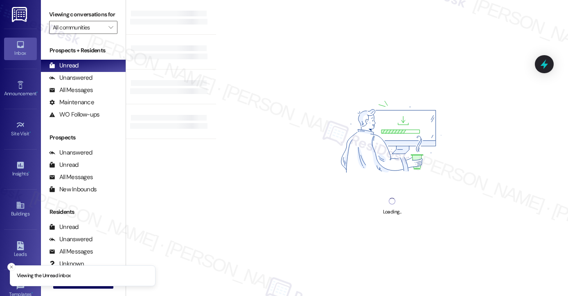 This screenshot has height=296, width=568. What do you see at coordinates (20, 14) in the screenshot?
I see `img: ResiDesk Logo` at bounding box center [20, 14].